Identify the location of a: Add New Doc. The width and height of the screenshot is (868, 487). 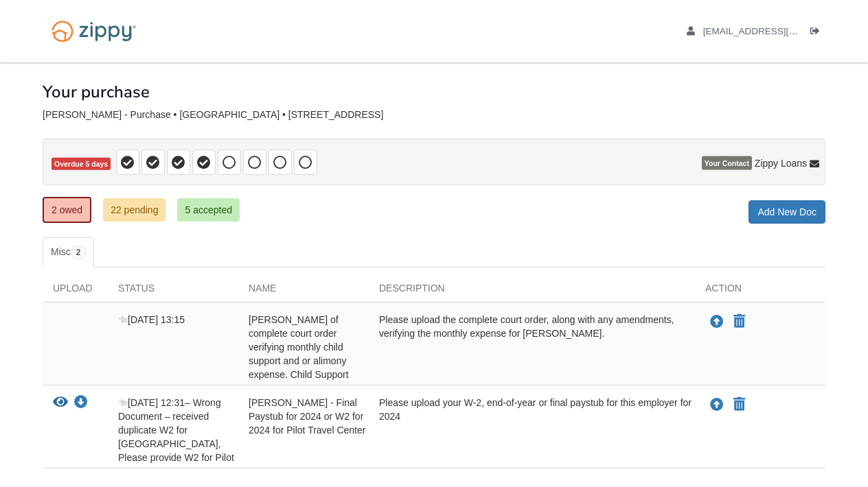
(787, 212).